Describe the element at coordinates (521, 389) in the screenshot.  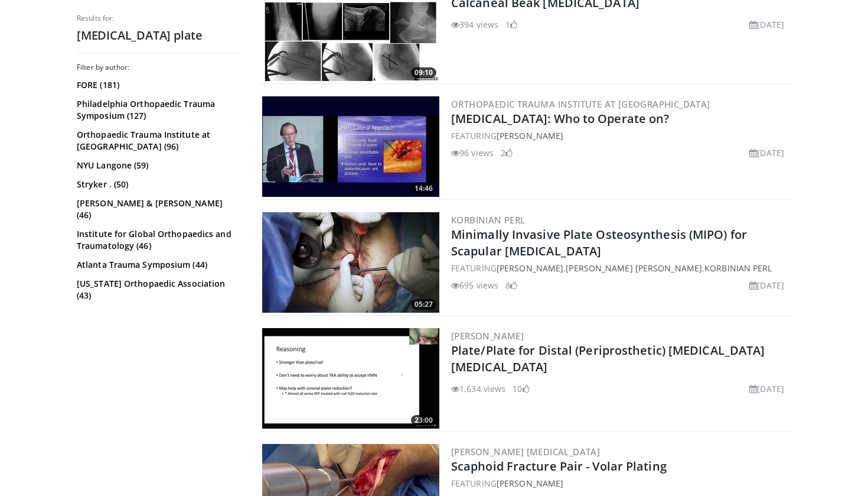
I see `li: 10` at that location.